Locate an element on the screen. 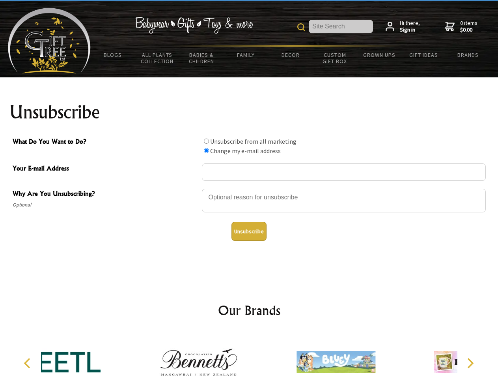  button: Previous is located at coordinates (28, 363).